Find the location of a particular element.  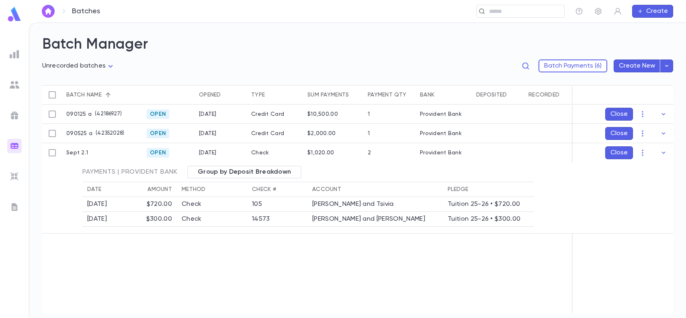

p: Batches is located at coordinates (86, 11).